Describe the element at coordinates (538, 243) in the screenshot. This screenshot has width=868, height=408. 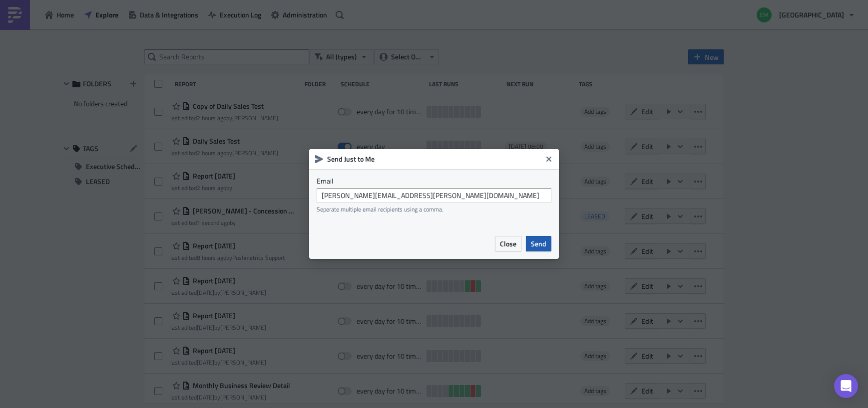
I see `span: Send` at that location.